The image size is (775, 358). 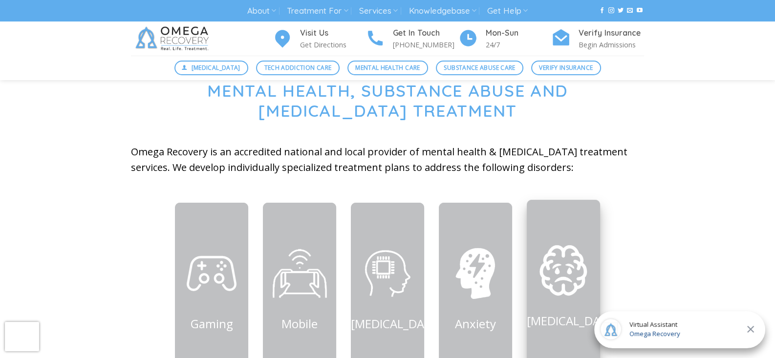 I want to click on a: About, so click(x=261, y=11).